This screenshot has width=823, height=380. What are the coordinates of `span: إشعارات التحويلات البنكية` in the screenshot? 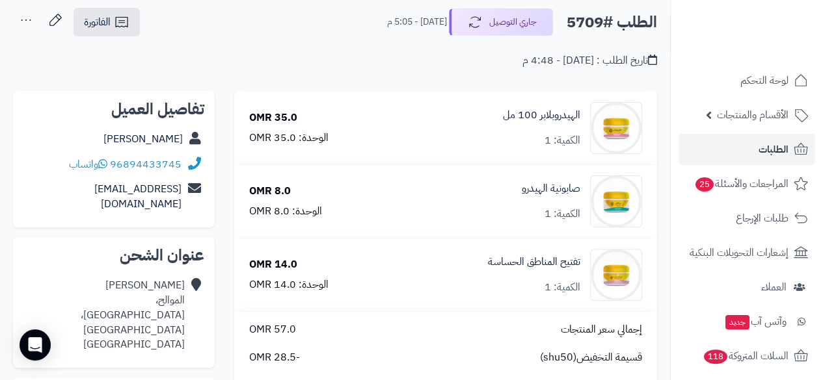 It's located at (739, 253).